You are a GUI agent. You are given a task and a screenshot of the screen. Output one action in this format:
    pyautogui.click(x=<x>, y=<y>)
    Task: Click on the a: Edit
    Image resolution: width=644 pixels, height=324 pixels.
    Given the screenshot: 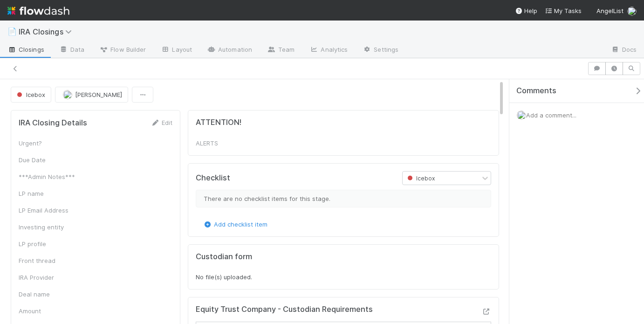 What is the action you would take?
    pyautogui.click(x=161, y=123)
    